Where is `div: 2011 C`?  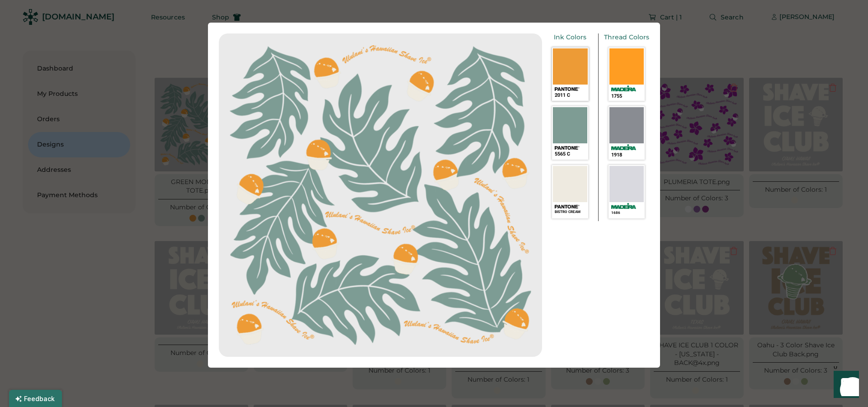
div: 2011 C is located at coordinates (569, 95).